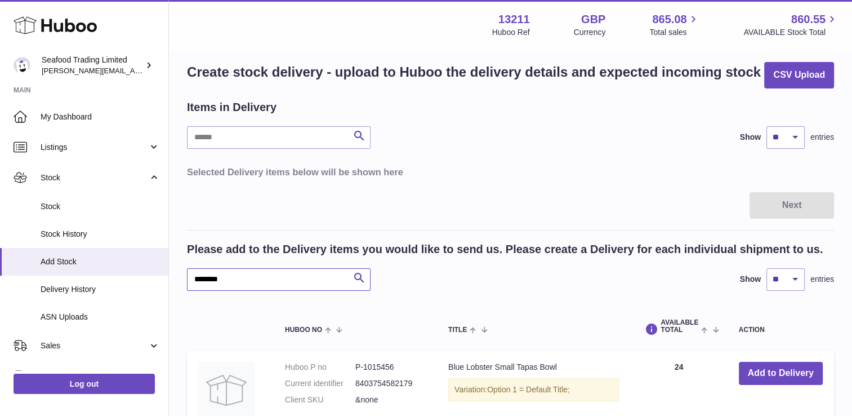 The width and height of the screenshot is (852, 416). I want to click on div: Seafood Trading Limited, so click(92, 65).